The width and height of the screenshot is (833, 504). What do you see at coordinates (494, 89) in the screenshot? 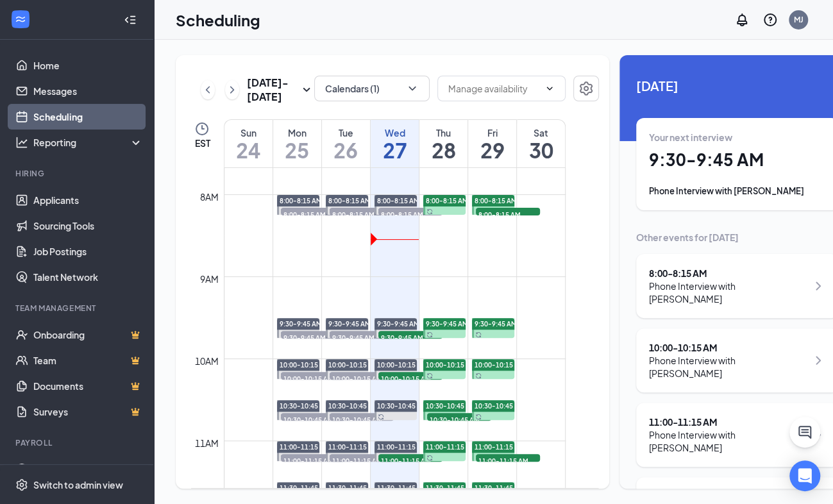
I see `input: Manage availability` at bounding box center [494, 89].